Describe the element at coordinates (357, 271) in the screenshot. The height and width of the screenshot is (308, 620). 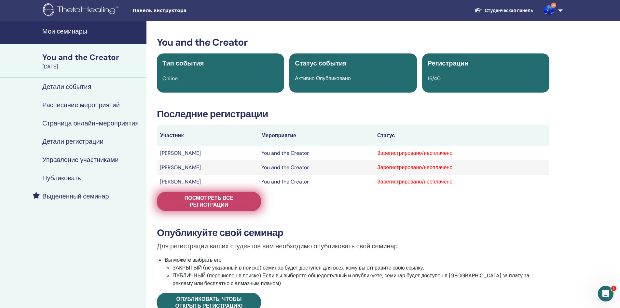
I see `li: Вы можете выбрать его` at that location.